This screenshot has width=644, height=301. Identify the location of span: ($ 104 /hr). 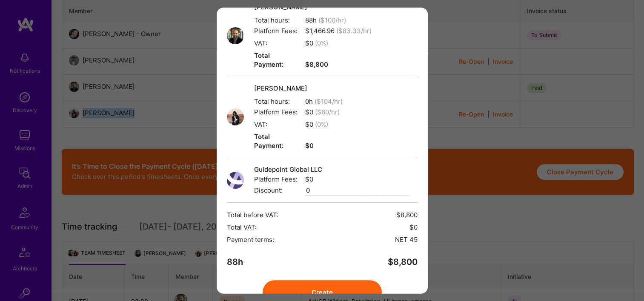
(328, 101).